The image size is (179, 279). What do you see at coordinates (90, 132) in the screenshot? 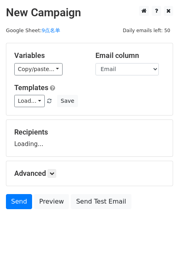
I see `h5: Recipients` at bounding box center [90, 132].